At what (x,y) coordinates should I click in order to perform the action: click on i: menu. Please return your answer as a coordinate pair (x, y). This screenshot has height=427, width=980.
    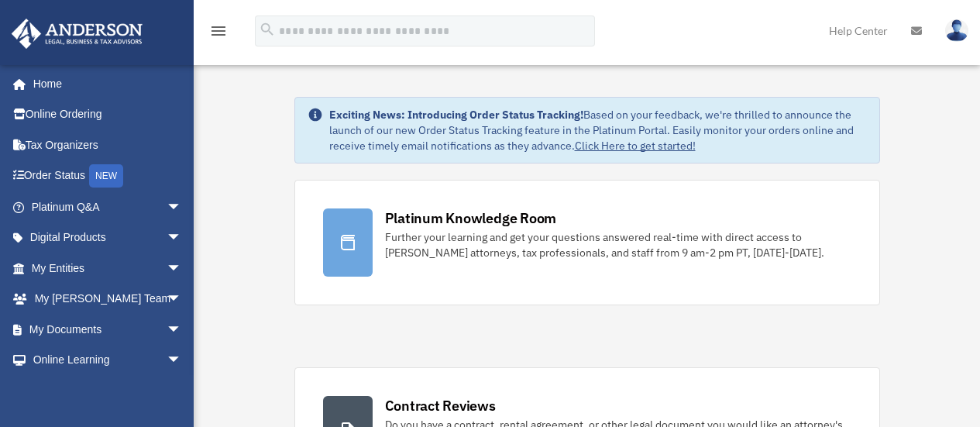
    Looking at the image, I should click on (218, 31).